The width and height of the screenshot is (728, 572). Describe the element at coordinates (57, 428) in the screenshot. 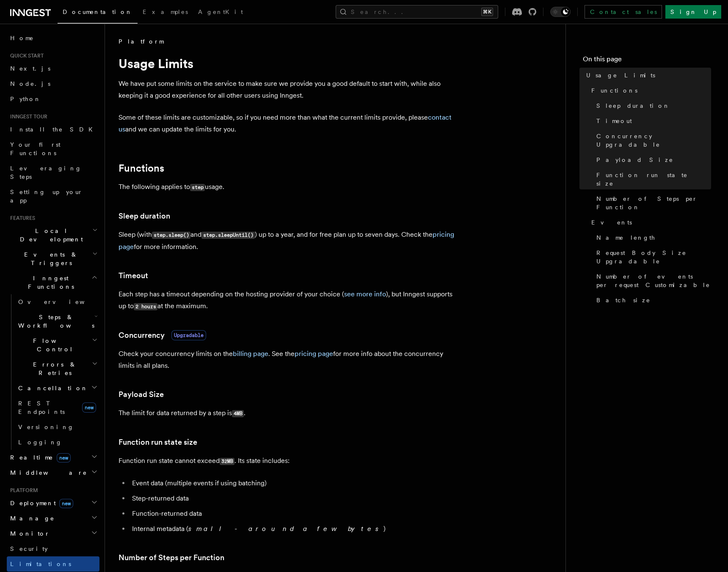

I see `a: Versioning` at that location.